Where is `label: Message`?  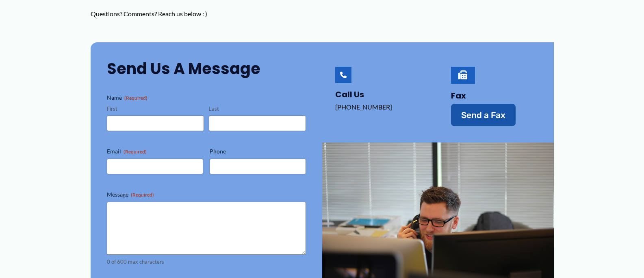
label: Message is located at coordinates (206, 194).